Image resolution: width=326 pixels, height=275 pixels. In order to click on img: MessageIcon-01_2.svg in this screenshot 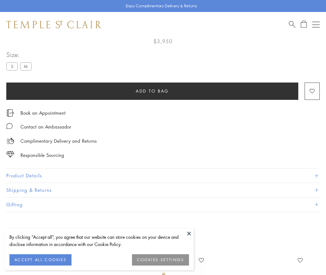, I will do `click(9, 126)`.